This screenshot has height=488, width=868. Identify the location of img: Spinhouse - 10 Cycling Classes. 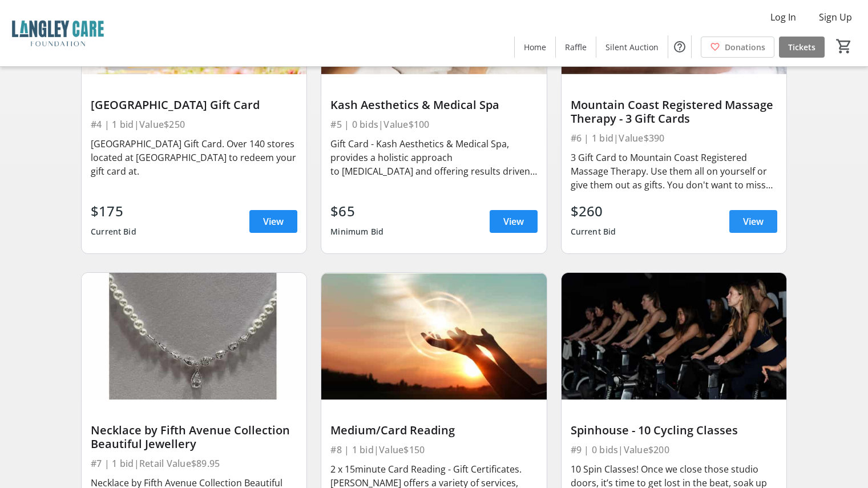
(674, 336).